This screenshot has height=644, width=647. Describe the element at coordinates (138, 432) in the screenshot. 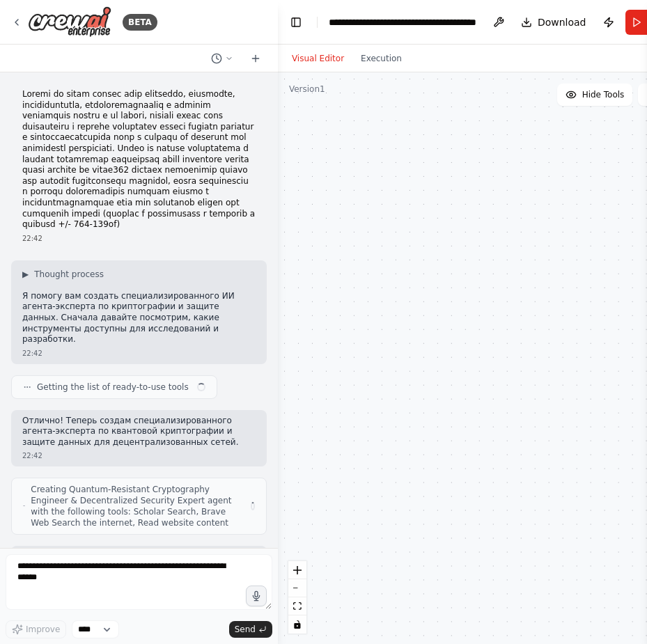

I see `p: Отлично! Теперь создам специализированного агента-эксперта по квантовой криптографии и защите дан...` at that location.